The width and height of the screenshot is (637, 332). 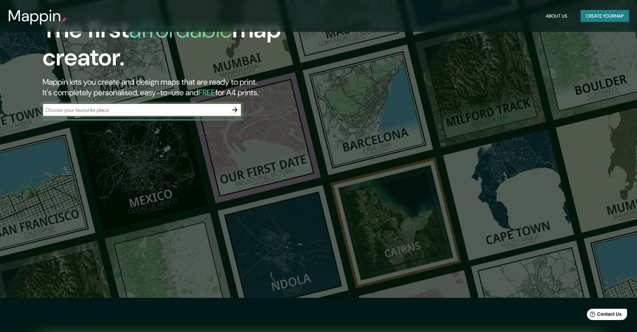 What do you see at coordinates (202, 87) in the screenshot?
I see `h2: Mappin lets you create and design maps that are ready to print. It's completely personalised, eas...` at bounding box center [202, 87].